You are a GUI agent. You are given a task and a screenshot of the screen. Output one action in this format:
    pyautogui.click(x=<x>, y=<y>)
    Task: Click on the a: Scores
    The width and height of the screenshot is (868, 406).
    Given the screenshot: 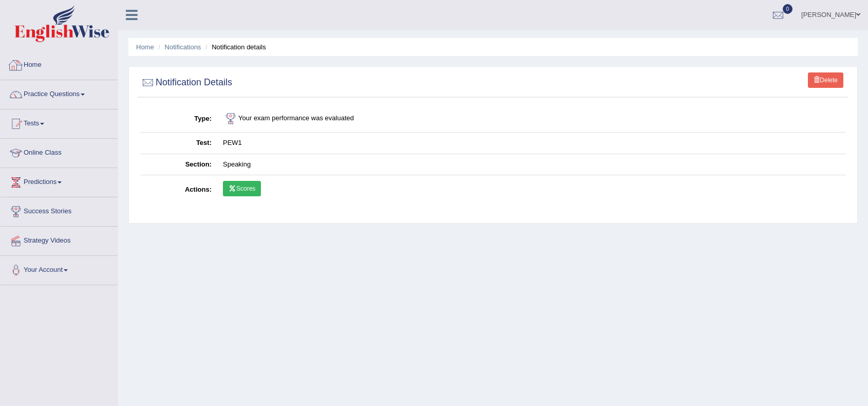 What is the action you would take?
    pyautogui.click(x=242, y=188)
    